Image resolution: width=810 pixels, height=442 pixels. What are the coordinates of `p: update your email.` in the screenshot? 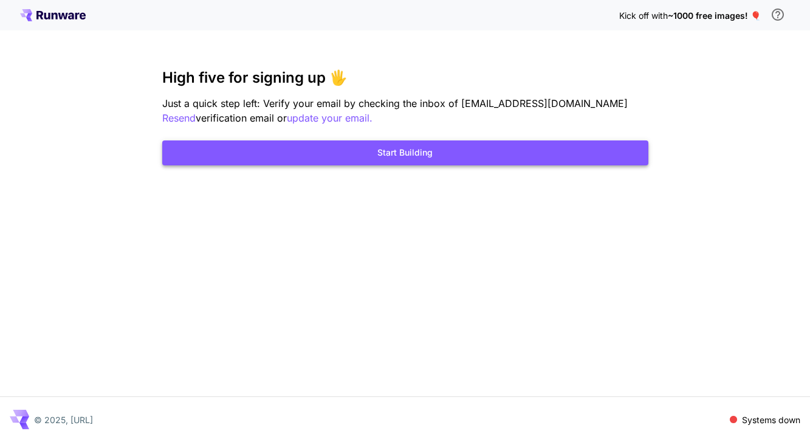 It's located at (330, 118).